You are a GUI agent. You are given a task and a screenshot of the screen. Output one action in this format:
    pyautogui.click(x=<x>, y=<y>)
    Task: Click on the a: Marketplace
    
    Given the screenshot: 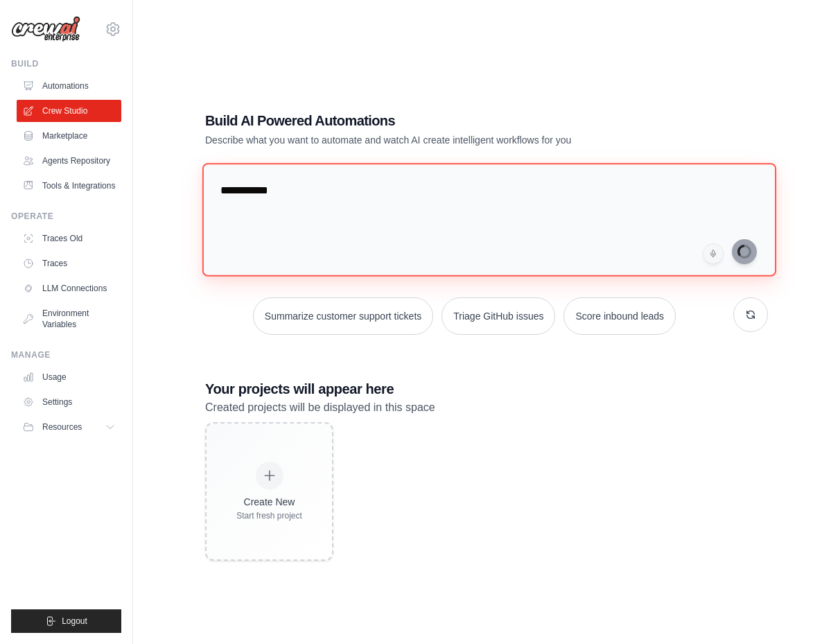 What is the action you would take?
    pyautogui.click(x=69, y=136)
    